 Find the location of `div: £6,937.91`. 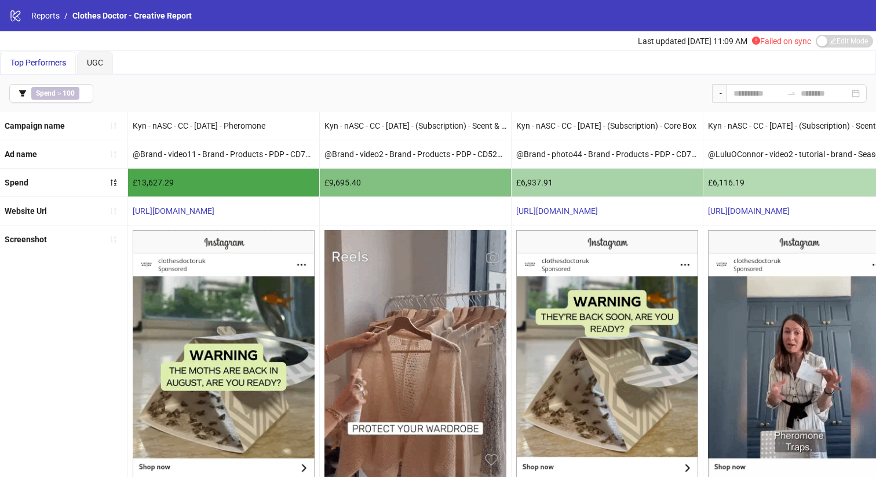

div: £6,937.91 is located at coordinates (607, 182).